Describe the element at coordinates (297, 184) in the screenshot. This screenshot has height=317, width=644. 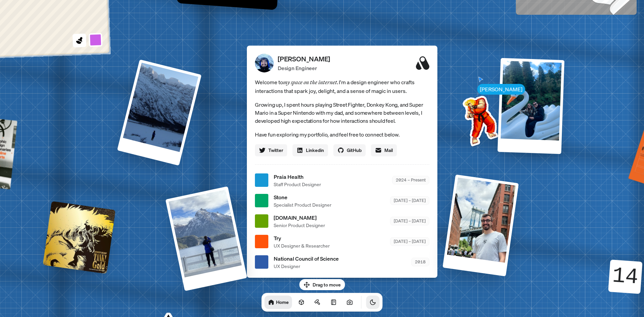
I see `span: Staff Product Designer` at that location.